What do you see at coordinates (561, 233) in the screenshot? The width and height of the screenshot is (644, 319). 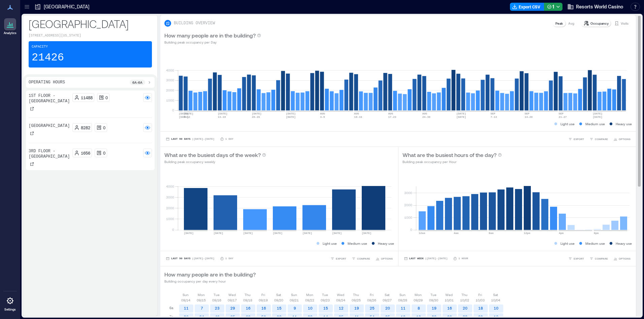 I see `text: 4pm` at bounding box center [561, 233].